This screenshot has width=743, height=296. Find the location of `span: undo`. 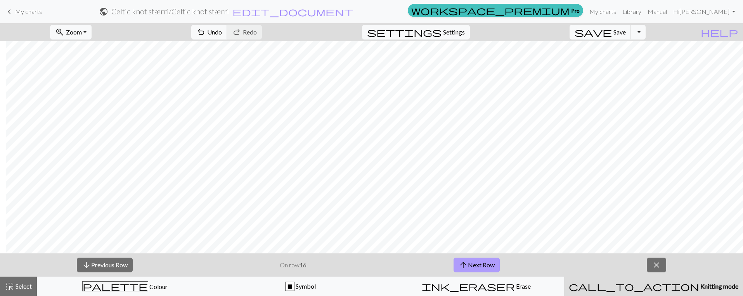

span: undo is located at coordinates (201, 32).